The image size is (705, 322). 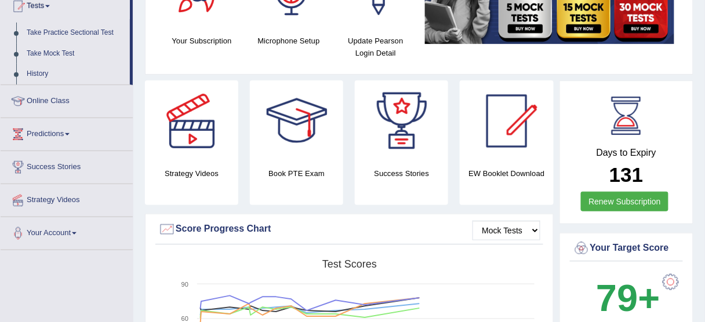 What do you see at coordinates (191, 173) in the screenshot?
I see `h4: Strategy Videos` at bounding box center [191, 173].